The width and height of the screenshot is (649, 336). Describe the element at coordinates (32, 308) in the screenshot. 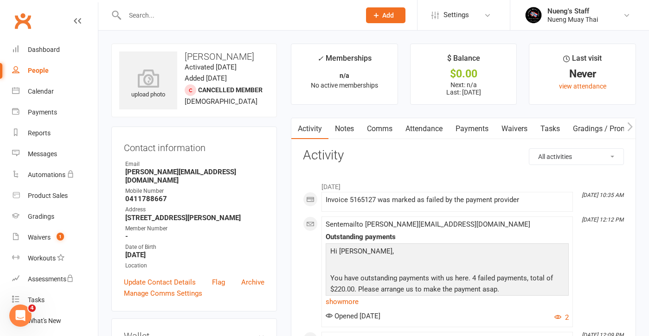

I see `span: 4` at that location.